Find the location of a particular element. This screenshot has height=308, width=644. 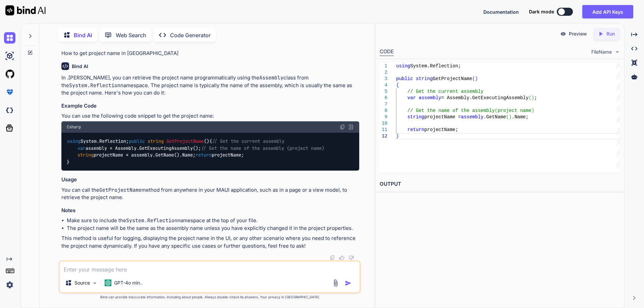

img: githubLight is located at coordinates (10, 74).